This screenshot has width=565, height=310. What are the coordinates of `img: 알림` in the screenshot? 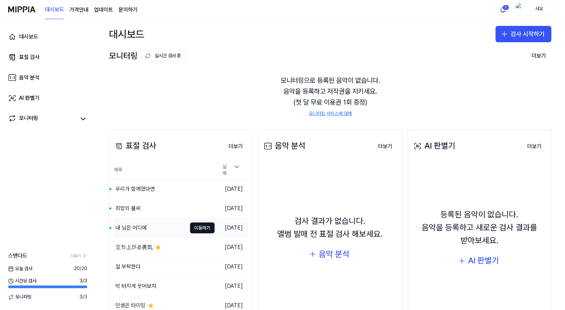 It's located at (503, 10).